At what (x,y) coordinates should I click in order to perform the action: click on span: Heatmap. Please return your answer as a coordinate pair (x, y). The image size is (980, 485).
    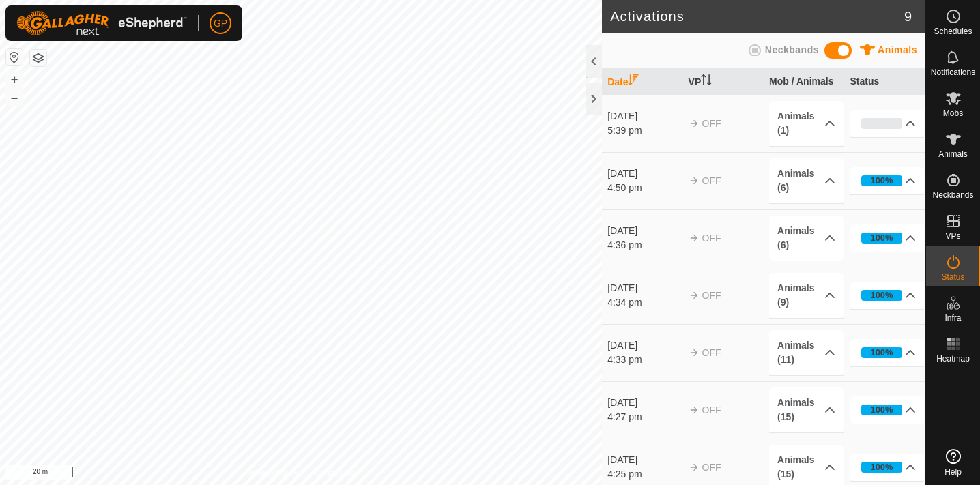
    Looking at the image, I should click on (952, 359).